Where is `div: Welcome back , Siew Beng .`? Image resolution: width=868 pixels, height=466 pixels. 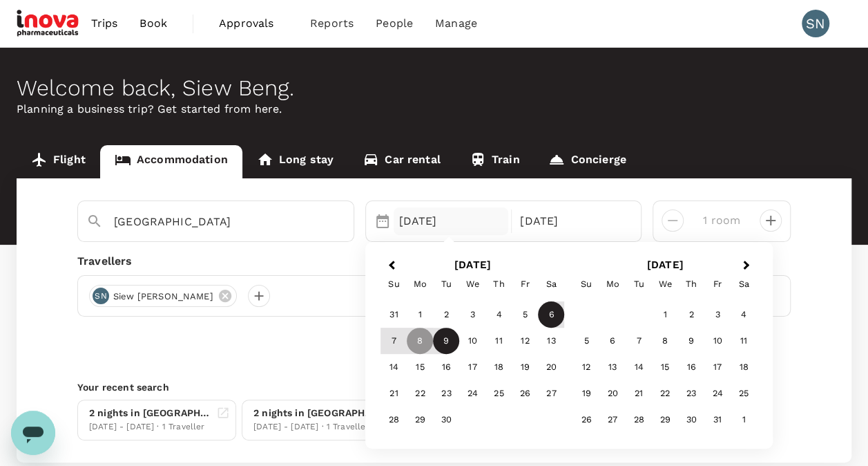 div: Welcome back , Siew Beng . is located at coordinates (434, 88).